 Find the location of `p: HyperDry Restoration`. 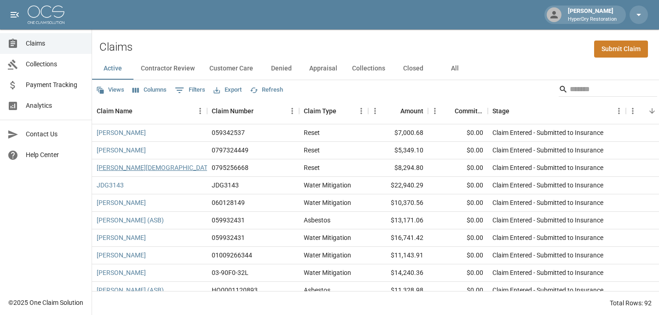

p: HyperDry Restoration is located at coordinates (592, 19).